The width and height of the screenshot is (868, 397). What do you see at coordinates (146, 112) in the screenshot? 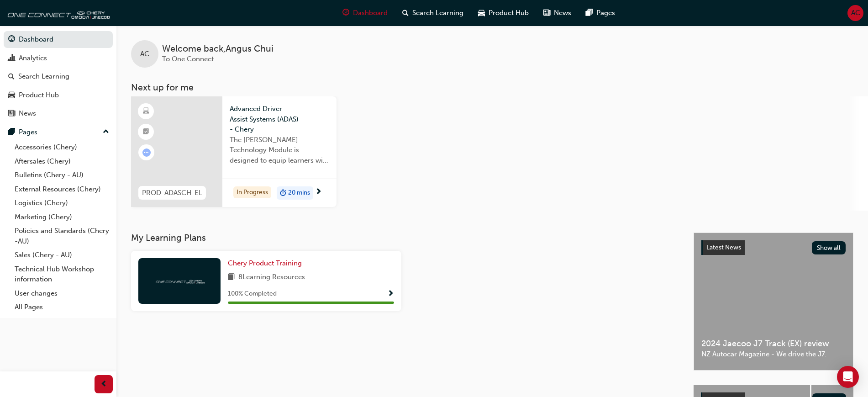
I see `span: learningResourceType_ELEARNING-icon` at bounding box center [146, 112].